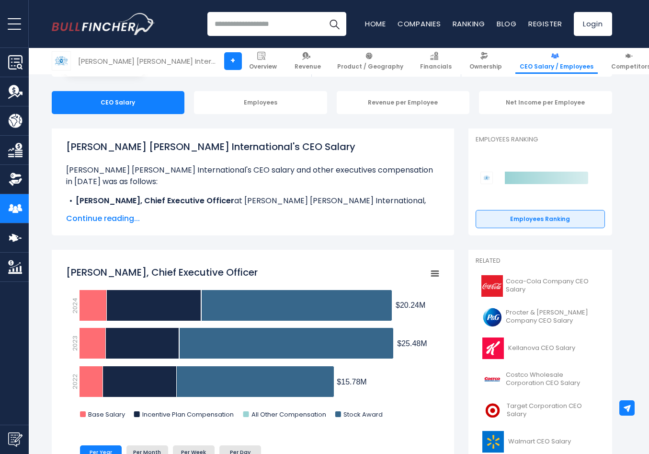 Image resolution: width=649 pixels, height=454 pixels. What do you see at coordinates (370, 61) in the screenshot?
I see `a: Product / Geography` at bounding box center [370, 61].